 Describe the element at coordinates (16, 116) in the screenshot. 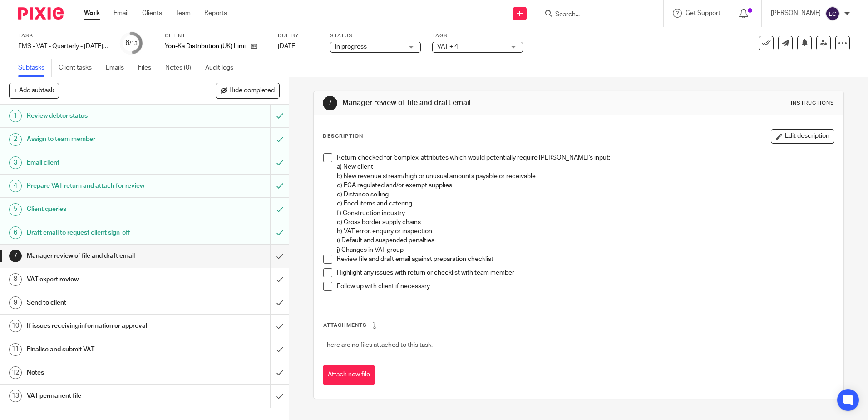

I see `div: 1` at that location.